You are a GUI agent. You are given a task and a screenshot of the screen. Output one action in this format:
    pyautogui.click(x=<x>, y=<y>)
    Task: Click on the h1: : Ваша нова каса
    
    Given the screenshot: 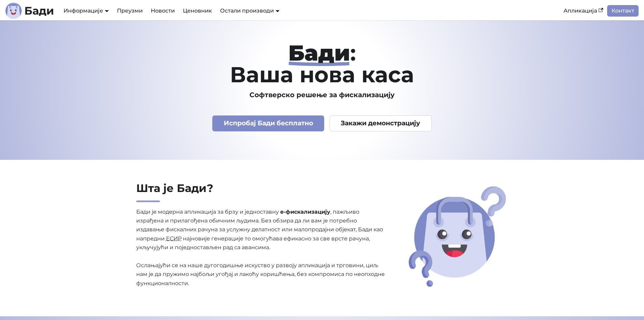 What is the action you would take?
    pyautogui.click(x=322, y=64)
    